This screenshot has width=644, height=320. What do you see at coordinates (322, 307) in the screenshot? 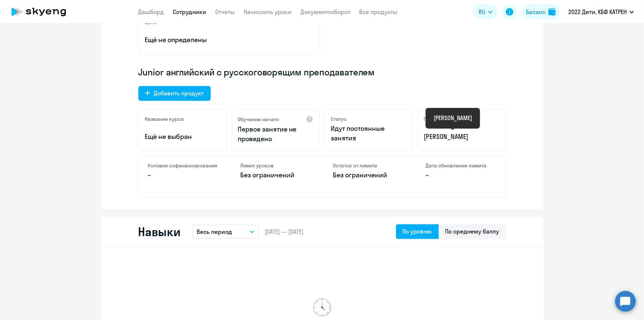
I see `img: no-data` at bounding box center [322, 307].